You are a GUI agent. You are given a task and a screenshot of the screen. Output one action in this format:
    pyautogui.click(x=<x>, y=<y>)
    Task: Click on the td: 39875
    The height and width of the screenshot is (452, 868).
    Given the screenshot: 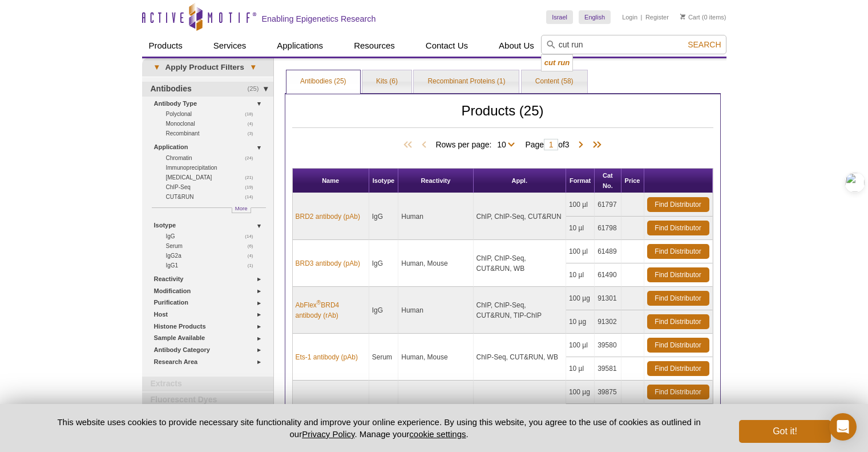 What is the action you would take?
    pyautogui.click(x=608, y=392)
    